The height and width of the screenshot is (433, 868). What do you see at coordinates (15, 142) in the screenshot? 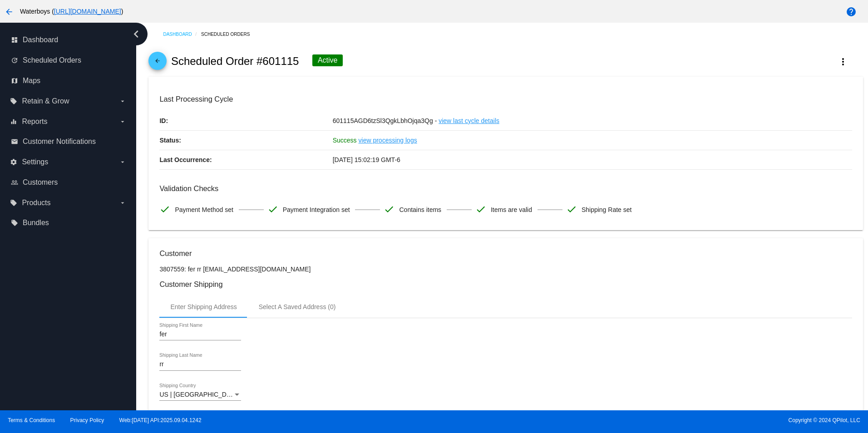
I see `i: email` at bounding box center [15, 142].